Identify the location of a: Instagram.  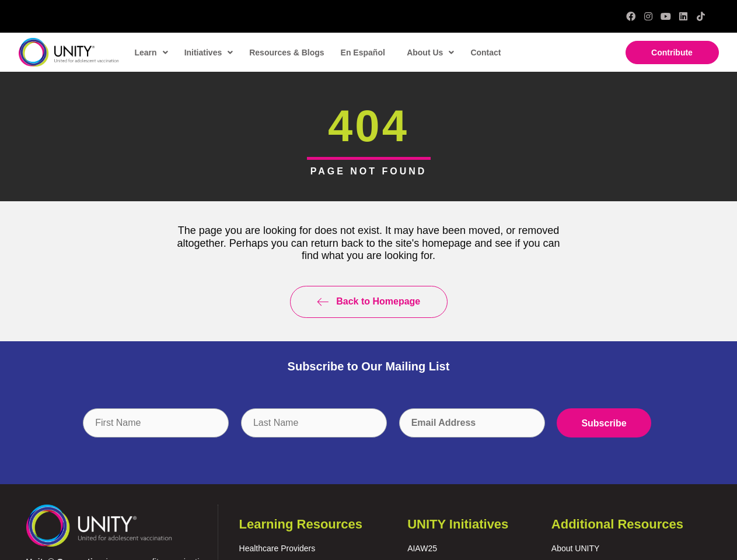
(648, 16).